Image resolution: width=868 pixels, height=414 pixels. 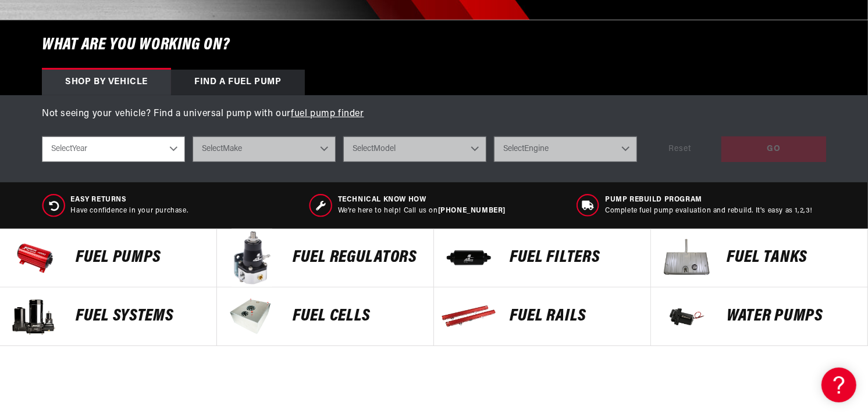 I want to click on p: Fuel Pumps, so click(x=140, y=258).